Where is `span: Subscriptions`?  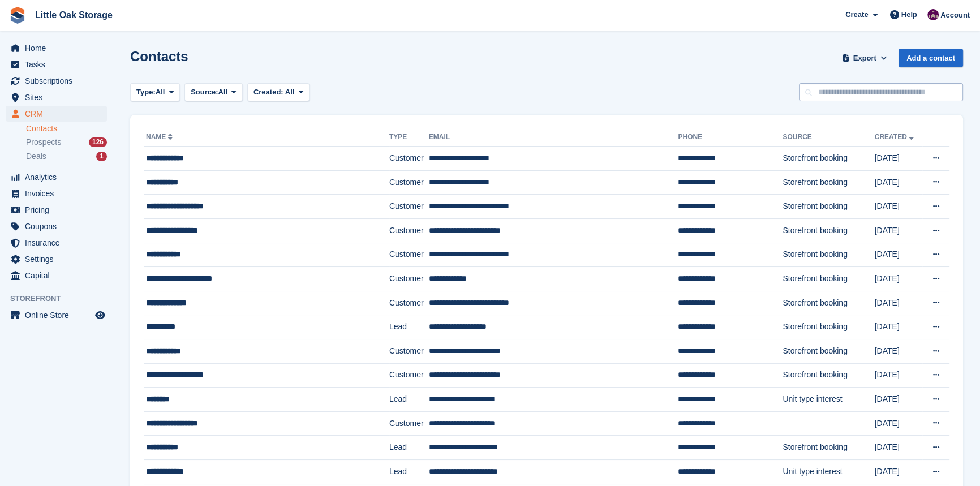
span: Subscriptions is located at coordinates (59, 81).